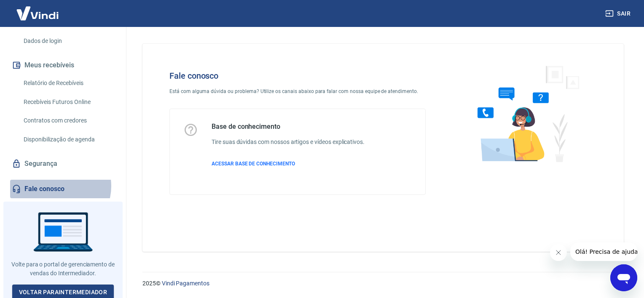  Describe the element at coordinates (383, 283) in the screenshot. I see `p: 2025 ©` at that location.